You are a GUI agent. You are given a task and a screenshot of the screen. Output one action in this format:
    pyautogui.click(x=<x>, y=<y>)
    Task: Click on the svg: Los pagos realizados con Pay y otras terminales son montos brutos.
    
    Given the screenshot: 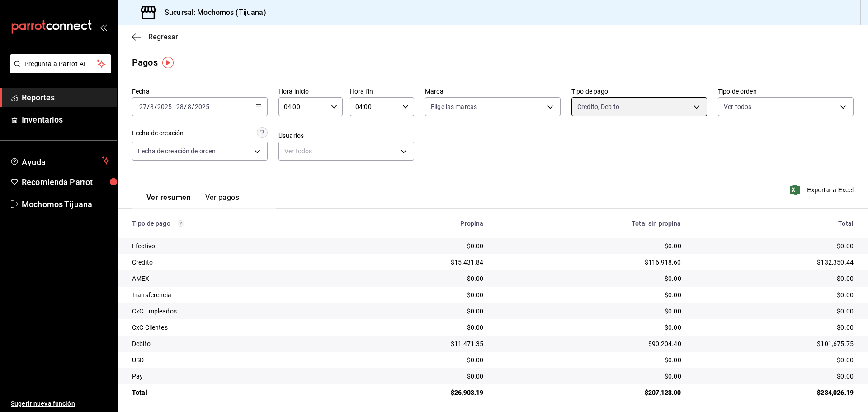 What is the action you would take?
    pyautogui.click(x=181, y=224)
    